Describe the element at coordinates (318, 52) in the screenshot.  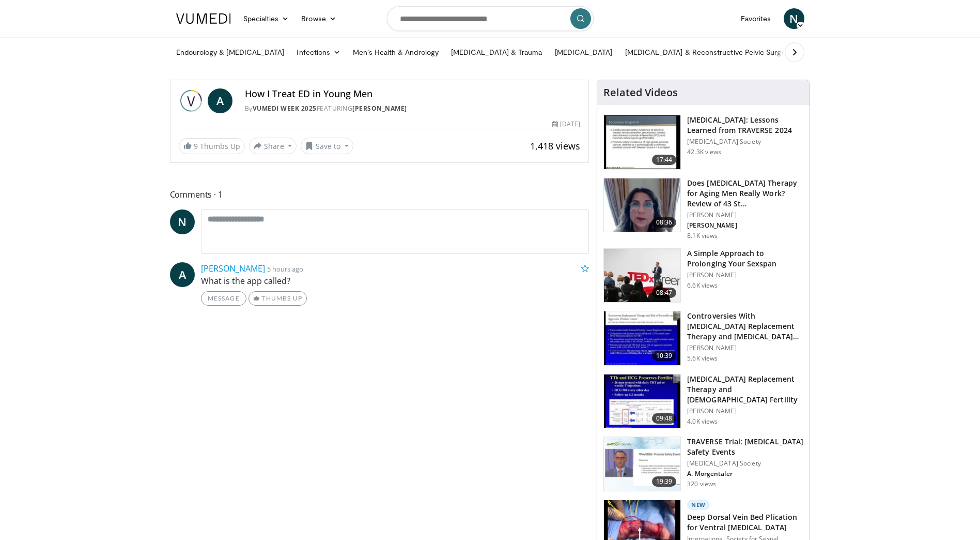
I see `a: Infections` at that location.